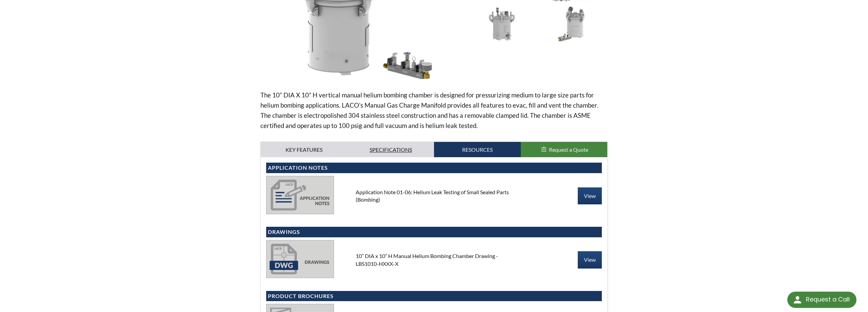  Describe the element at coordinates (569, 149) in the screenshot. I see `span: Request a Quote` at that location.